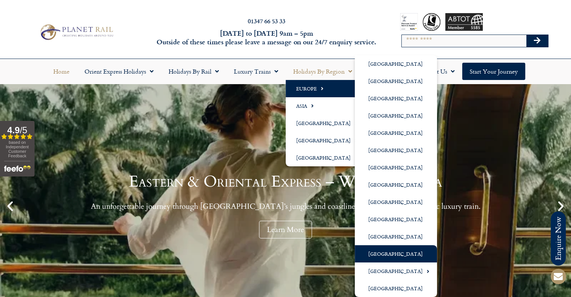 This screenshot has height=297, width=571. I want to click on a: Holidays by Rail, so click(194, 71).